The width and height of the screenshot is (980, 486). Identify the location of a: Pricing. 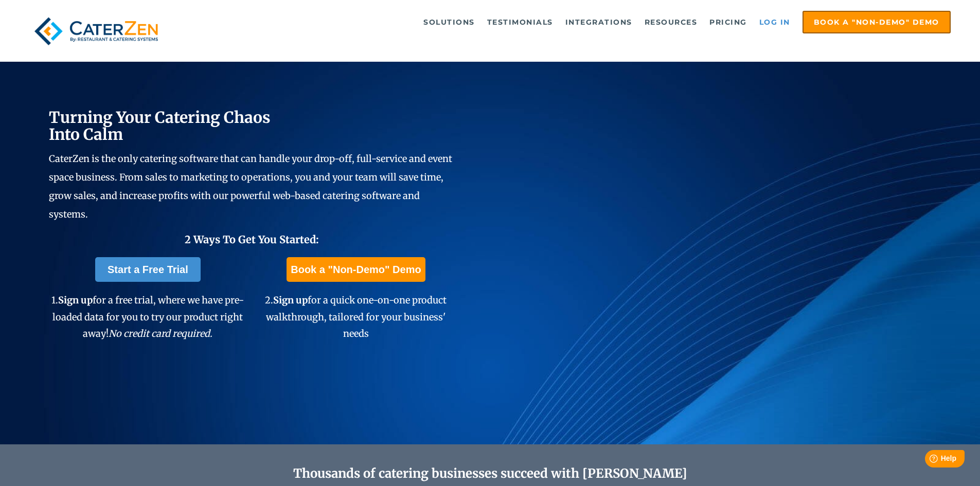
(728, 22).